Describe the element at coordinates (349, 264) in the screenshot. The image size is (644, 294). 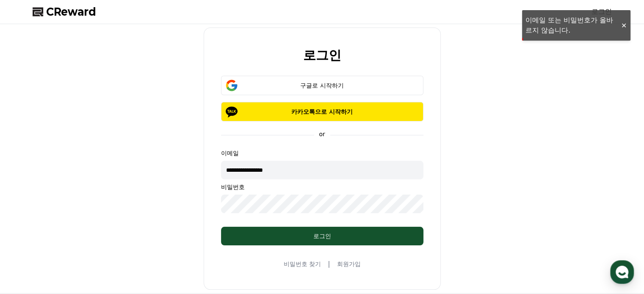
I see `a: 회원가입` at that location.